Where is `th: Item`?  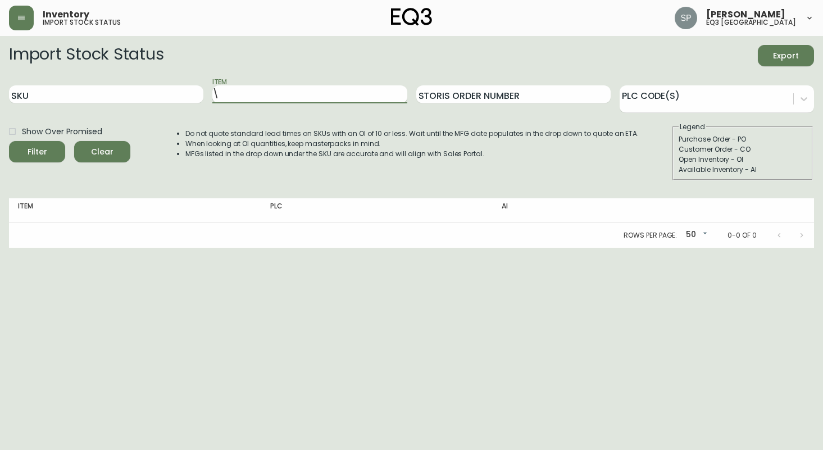
th: Item is located at coordinates (135, 211).